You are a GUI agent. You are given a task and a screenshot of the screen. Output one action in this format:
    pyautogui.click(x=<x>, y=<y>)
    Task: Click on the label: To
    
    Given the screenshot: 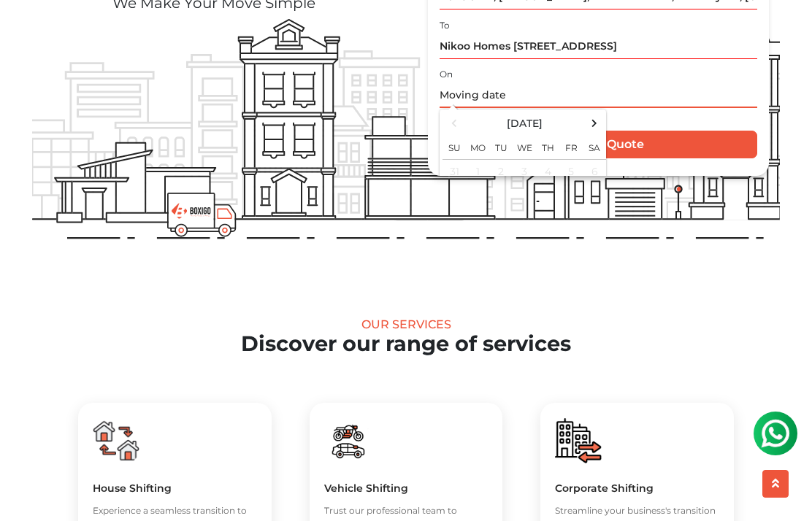 What is the action you would take?
    pyautogui.click(x=444, y=26)
    